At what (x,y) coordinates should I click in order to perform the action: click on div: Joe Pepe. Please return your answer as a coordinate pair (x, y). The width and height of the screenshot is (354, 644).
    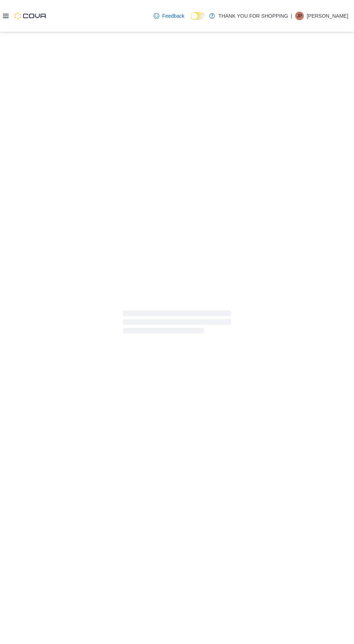
    Looking at the image, I should click on (300, 16).